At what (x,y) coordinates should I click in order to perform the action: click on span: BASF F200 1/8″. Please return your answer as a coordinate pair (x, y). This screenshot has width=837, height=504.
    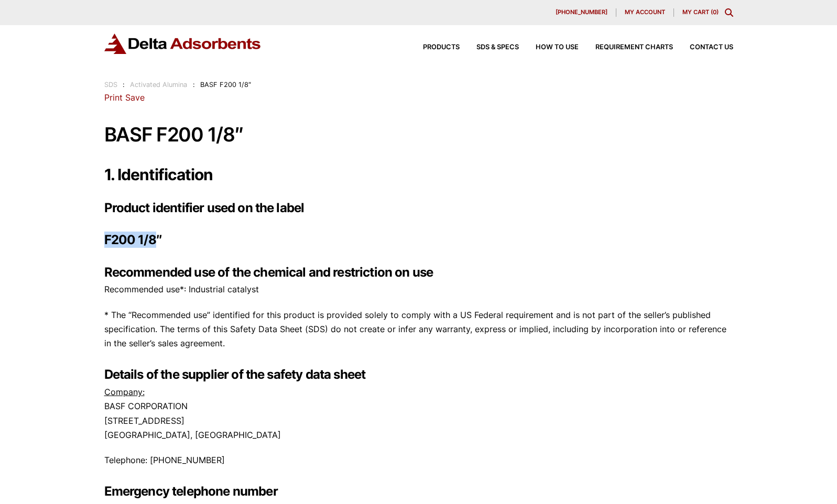
    Looking at the image, I should click on (225, 84).